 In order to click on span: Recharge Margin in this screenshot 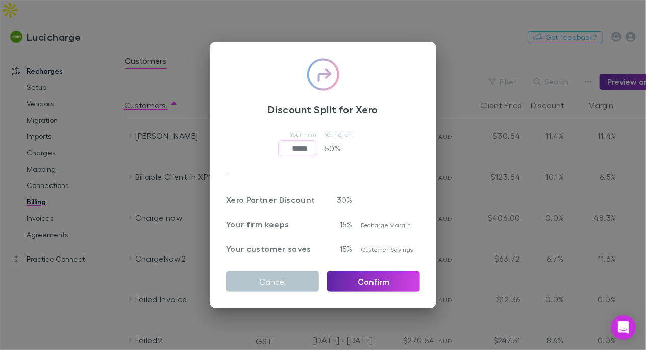, I will do `click(386, 225)`.